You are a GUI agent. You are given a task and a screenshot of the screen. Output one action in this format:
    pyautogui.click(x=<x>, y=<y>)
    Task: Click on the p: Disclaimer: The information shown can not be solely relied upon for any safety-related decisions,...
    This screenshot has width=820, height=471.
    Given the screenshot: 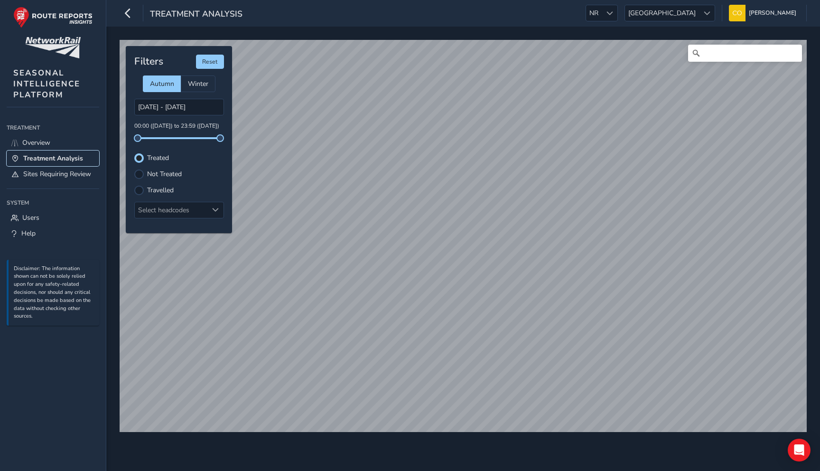 What is the action you would take?
    pyautogui.click(x=54, y=293)
    